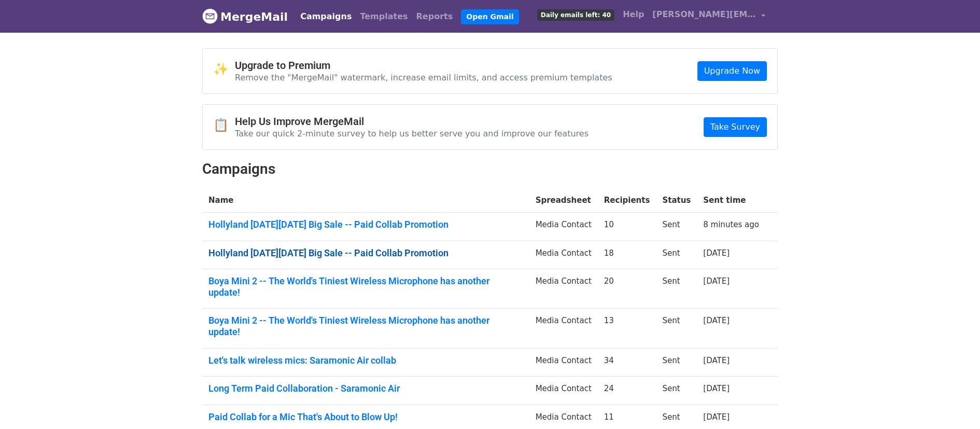 The height and width of the screenshot is (429, 980). What do you see at coordinates (633, 14) in the screenshot?
I see `a: Help` at bounding box center [633, 14].